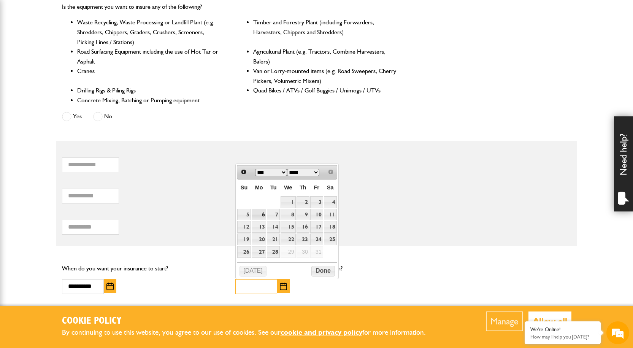 The width and height of the screenshot is (633, 348). I want to click on a: 11, so click(330, 214).